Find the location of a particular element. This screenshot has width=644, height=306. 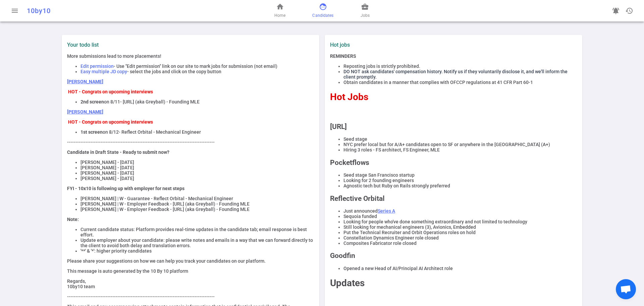

a: Go to see announcements is located at coordinates (616, 11).